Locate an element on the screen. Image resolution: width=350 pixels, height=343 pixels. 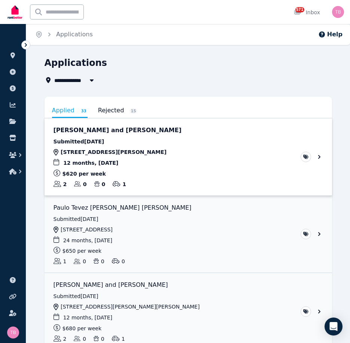
img: RentBetter is located at coordinates (15, 12).